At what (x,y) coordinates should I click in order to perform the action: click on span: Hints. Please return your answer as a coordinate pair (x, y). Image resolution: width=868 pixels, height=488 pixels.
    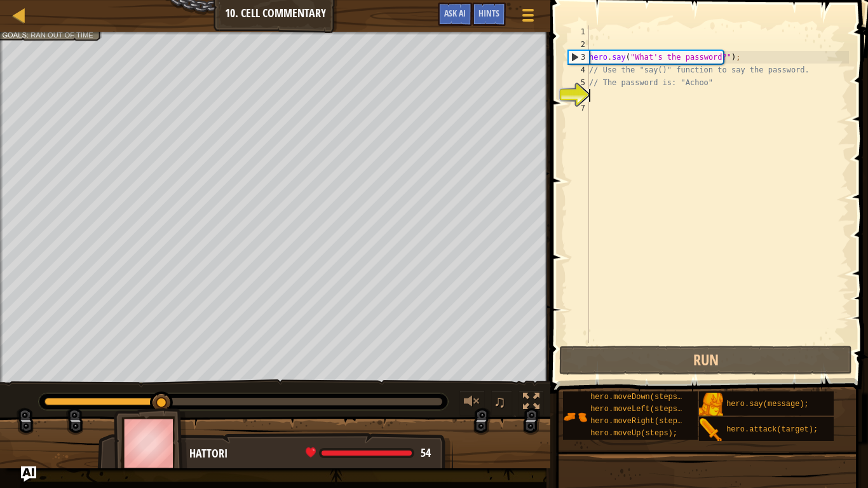
    Looking at the image, I should click on (488, 13).